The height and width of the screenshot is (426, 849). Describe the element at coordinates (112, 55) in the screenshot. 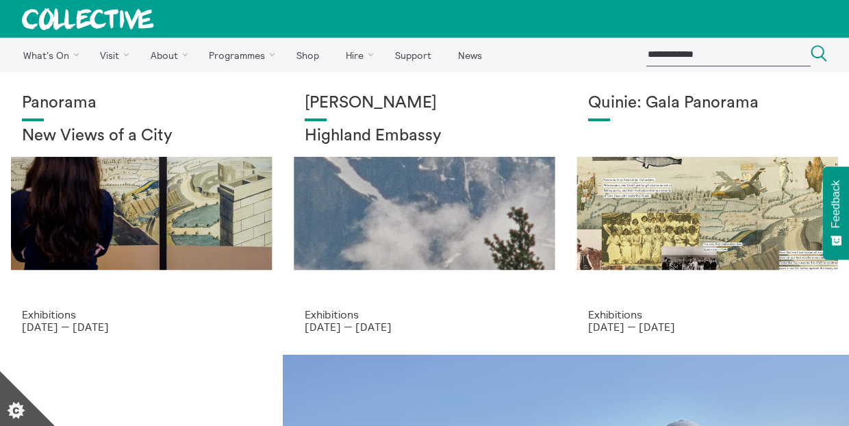

I see `a: Visit` at that location.